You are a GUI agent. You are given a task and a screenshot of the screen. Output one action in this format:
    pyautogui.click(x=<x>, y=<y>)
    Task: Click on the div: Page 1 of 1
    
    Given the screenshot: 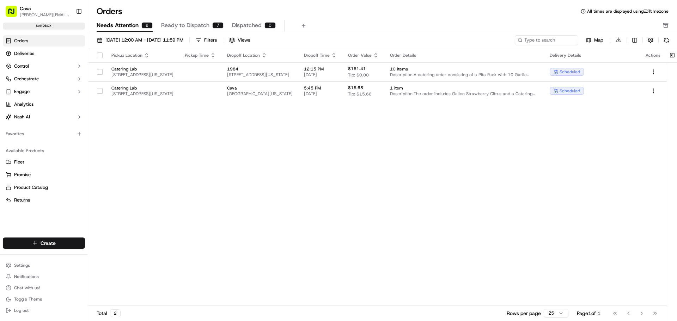 What is the action you would take?
    pyautogui.click(x=589, y=313)
    